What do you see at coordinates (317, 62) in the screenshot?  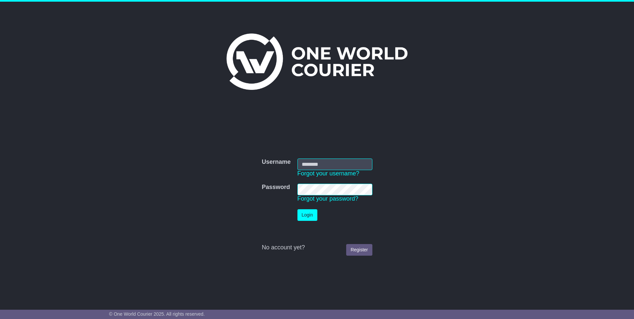 I see `img: One World` at bounding box center [317, 62].